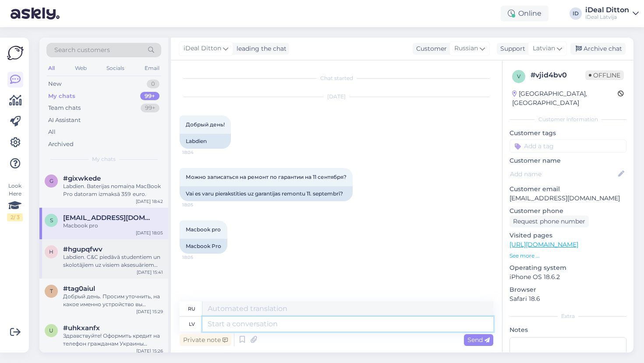 This screenshot has width=644, height=363. I want to click on p: iPhone OS 18.6.2, so click(568, 277).